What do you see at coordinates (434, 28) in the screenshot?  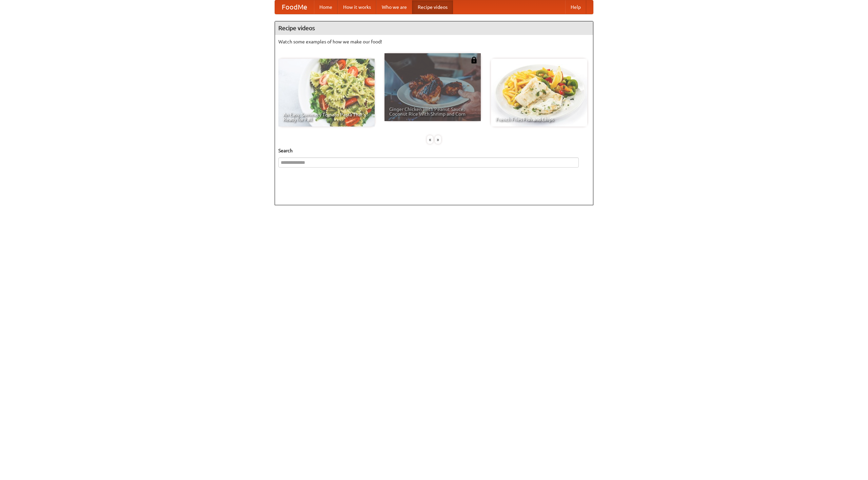 I see `h4: Recipe videos` at bounding box center [434, 28].